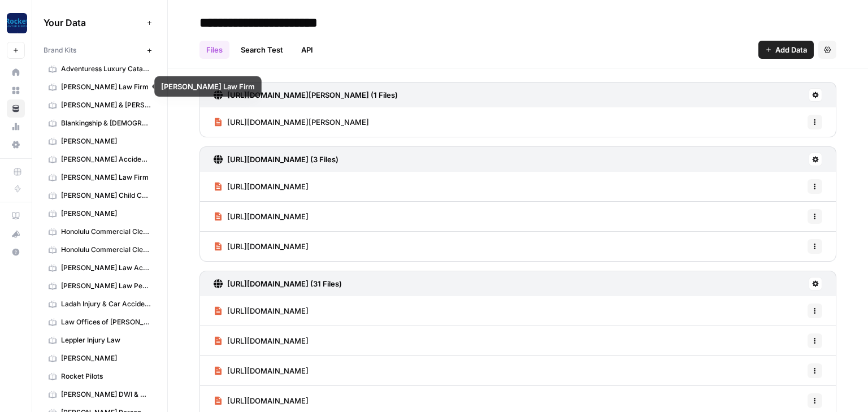 The height and width of the screenshot is (412, 868). I want to click on a: API, so click(307, 50).